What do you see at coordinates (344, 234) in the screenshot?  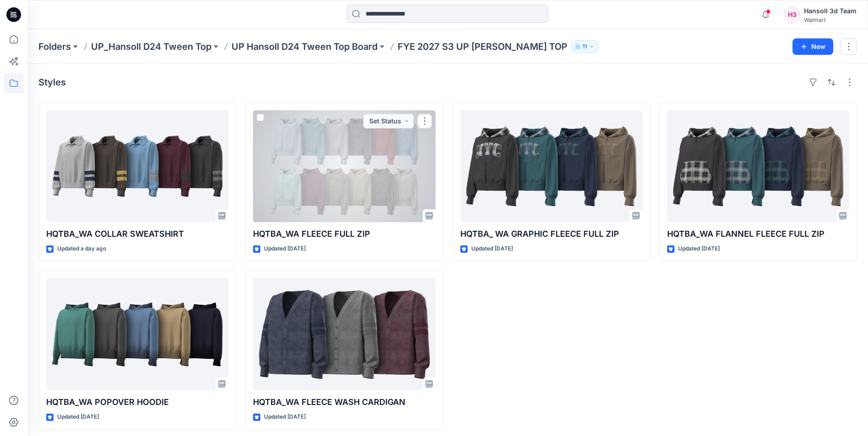 I see `p: HQTBA_WA FLEECE FULL ZIP` at bounding box center [344, 234].